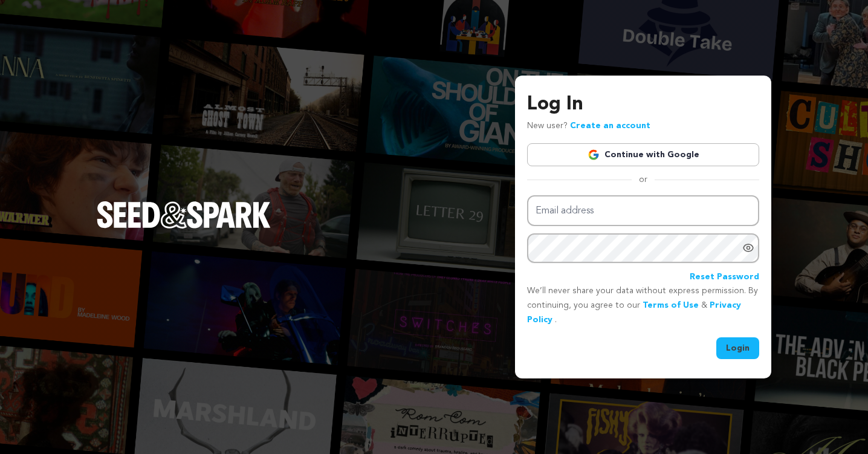  I want to click on span: or, so click(643, 180).